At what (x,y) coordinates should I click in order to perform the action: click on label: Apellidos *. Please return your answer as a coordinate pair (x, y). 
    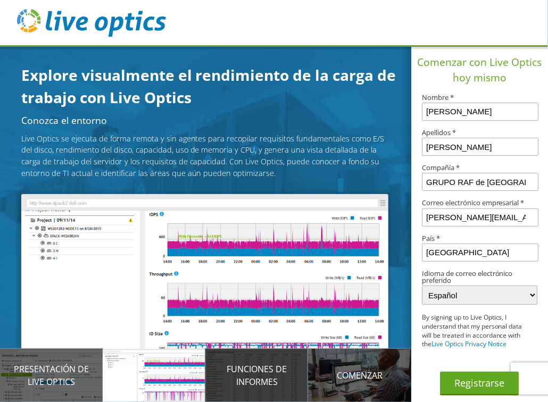
    Looking at the image, I should click on (479, 132).